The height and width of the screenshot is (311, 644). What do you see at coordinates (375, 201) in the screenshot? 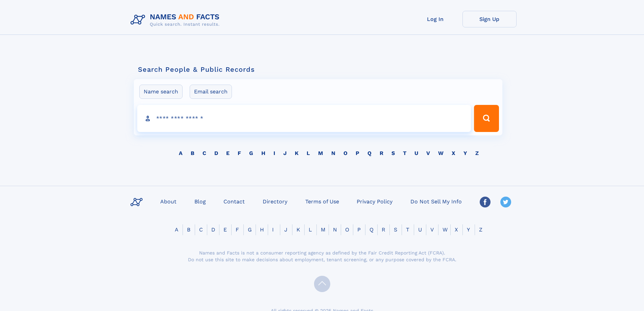
I see `a: Privacy Policy` at bounding box center [375, 201].